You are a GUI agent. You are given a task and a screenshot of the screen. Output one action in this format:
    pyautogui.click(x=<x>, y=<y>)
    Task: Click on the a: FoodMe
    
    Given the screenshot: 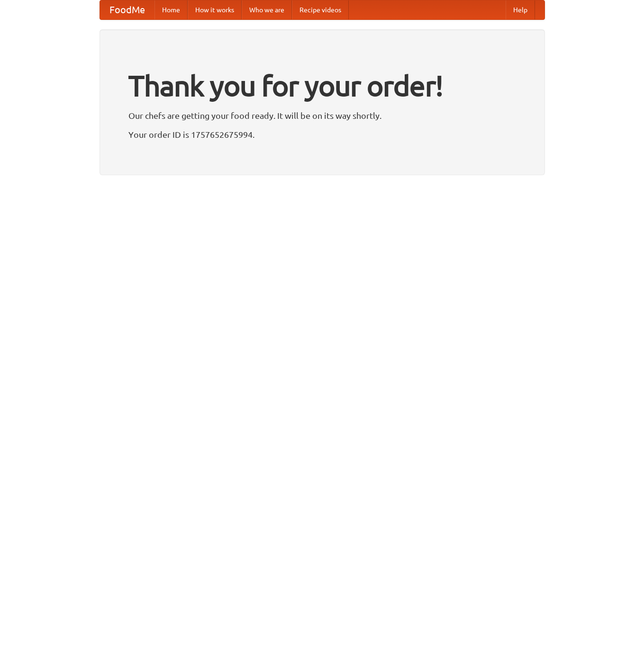 What is the action you would take?
    pyautogui.click(x=127, y=10)
    